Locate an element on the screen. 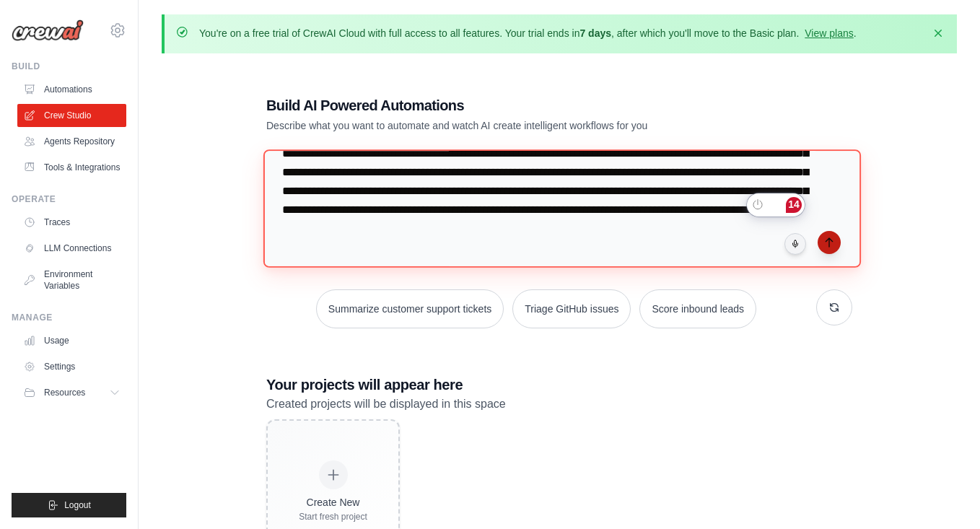  div: Build is located at coordinates (69, 66).